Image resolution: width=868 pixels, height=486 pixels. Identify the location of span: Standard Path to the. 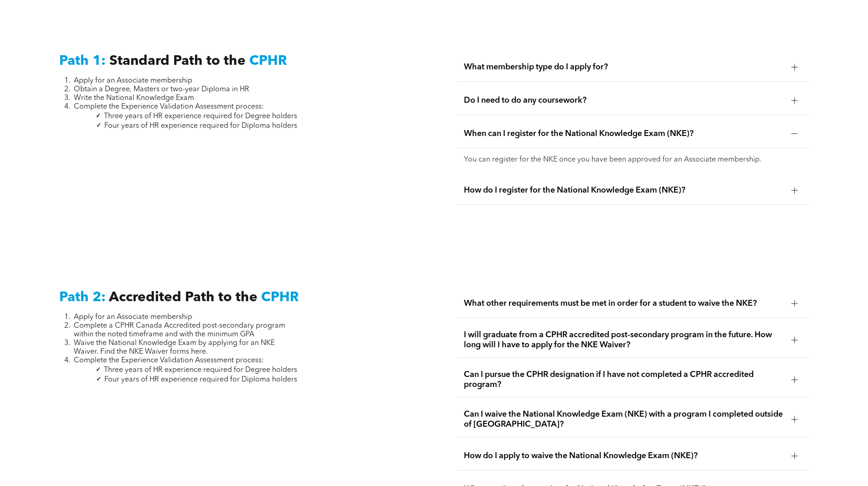
(177, 61).